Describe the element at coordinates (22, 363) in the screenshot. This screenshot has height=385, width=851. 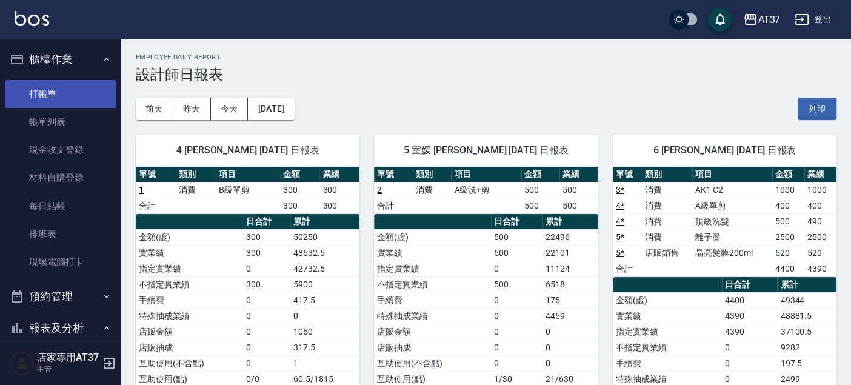
I see `img: Person` at that location.